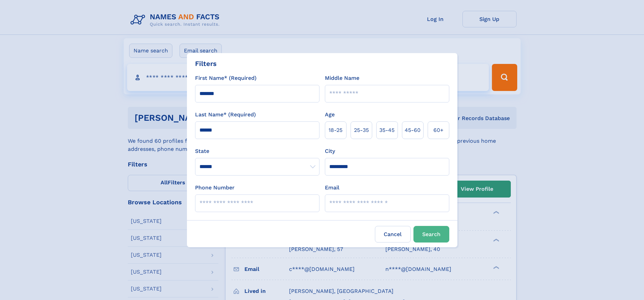 This screenshot has width=644, height=300. What do you see at coordinates (342, 78) in the screenshot?
I see `label: Middle Name` at bounding box center [342, 78].